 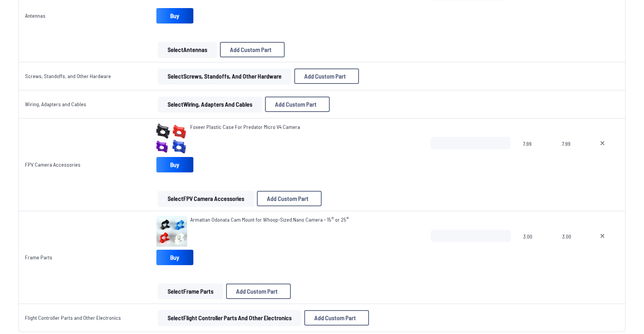 I want to click on a: SelectFlight Controller Parts and Other Electronics, so click(x=230, y=318).